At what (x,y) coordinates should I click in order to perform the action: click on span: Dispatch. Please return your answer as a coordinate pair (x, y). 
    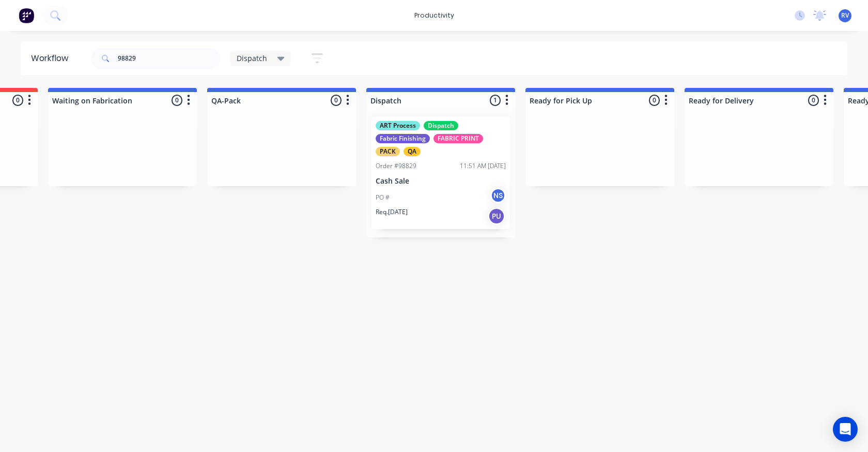
    Looking at the image, I should click on (251, 58).